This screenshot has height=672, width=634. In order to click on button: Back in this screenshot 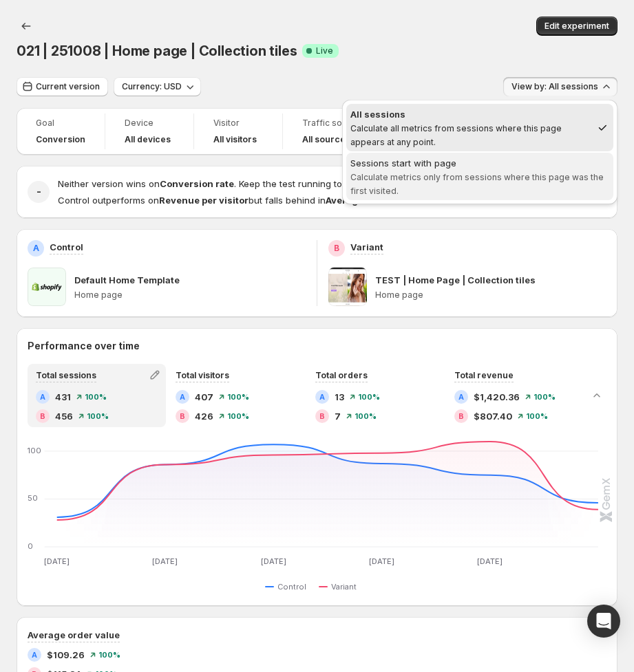, I will do `click(27, 27)`.